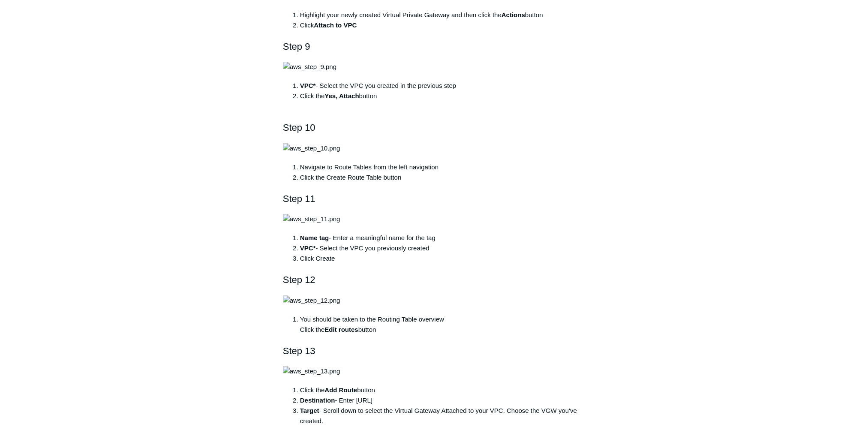 The image size is (868, 427). What do you see at coordinates (335, 25) in the screenshot?
I see `strong: Attach to VPC` at bounding box center [335, 25].